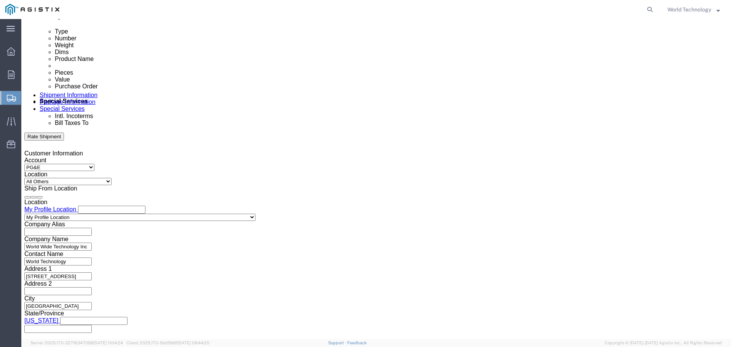 The image size is (731, 347). Describe the element at coordinates (357, 342) in the screenshot. I see `a: Feedback` at that location.